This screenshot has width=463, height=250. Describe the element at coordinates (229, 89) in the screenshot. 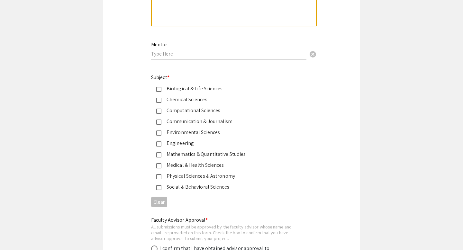

I see `div: Biological & Life Sciences` at that location.